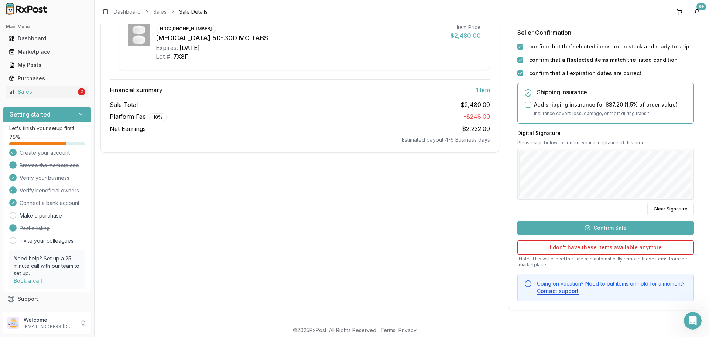  I want to click on div: 9+, so click(702, 7).